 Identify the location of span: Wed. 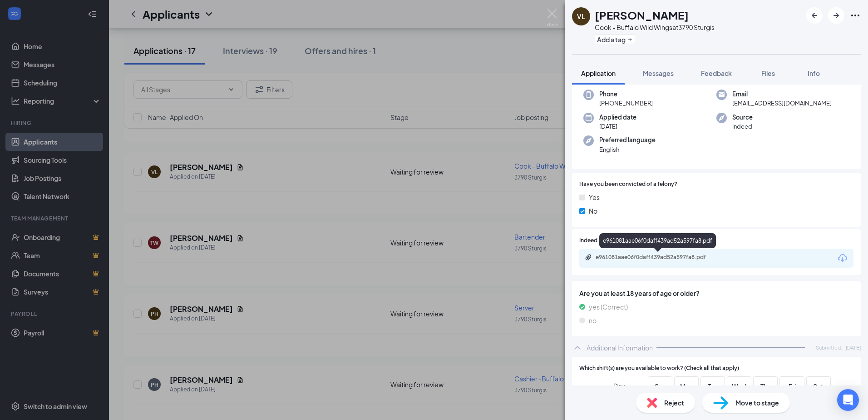
(739, 386).